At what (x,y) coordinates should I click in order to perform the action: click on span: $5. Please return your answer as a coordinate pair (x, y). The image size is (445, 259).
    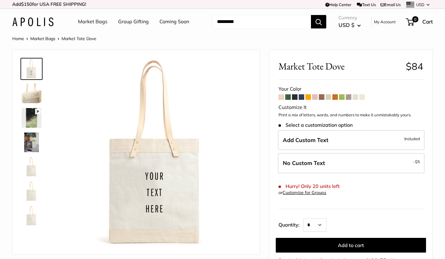
    Looking at the image, I should click on (418, 162).